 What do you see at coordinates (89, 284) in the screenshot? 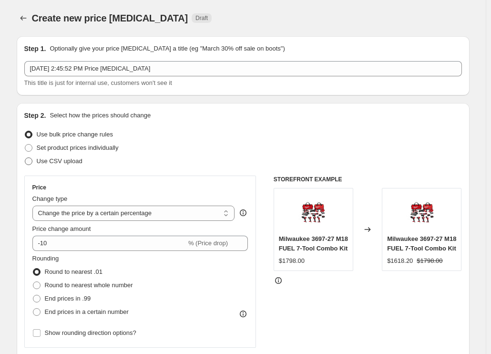
I see `span: Round to nearest whole number` at bounding box center [89, 284].